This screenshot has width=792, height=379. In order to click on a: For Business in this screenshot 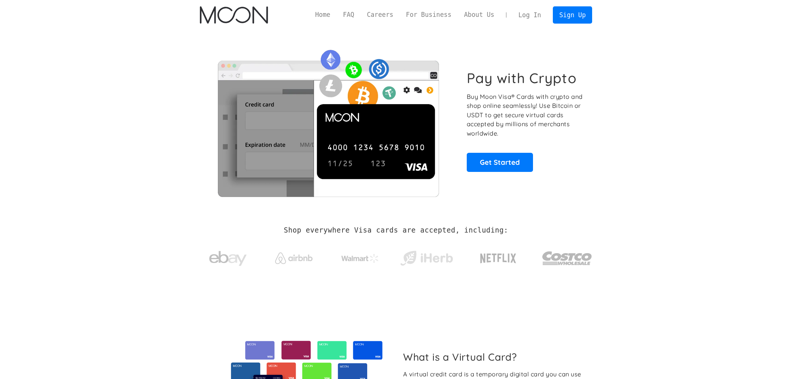, I will do `click(428, 15)`.